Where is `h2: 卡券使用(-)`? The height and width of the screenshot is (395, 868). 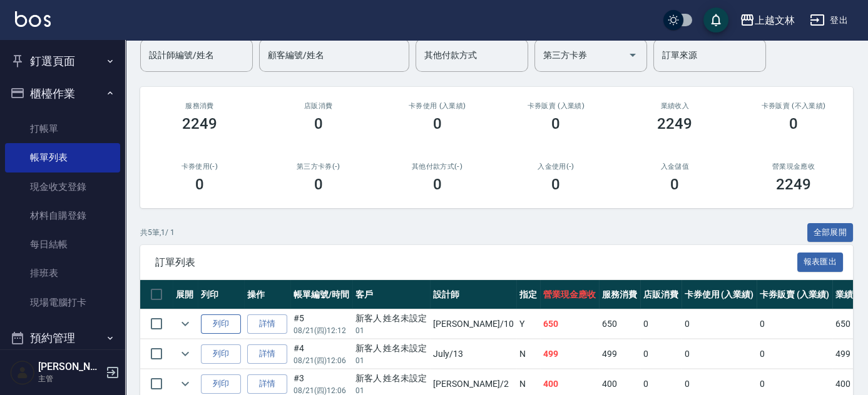
h2: 卡券使用(-) is located at coordinates (199, 166).